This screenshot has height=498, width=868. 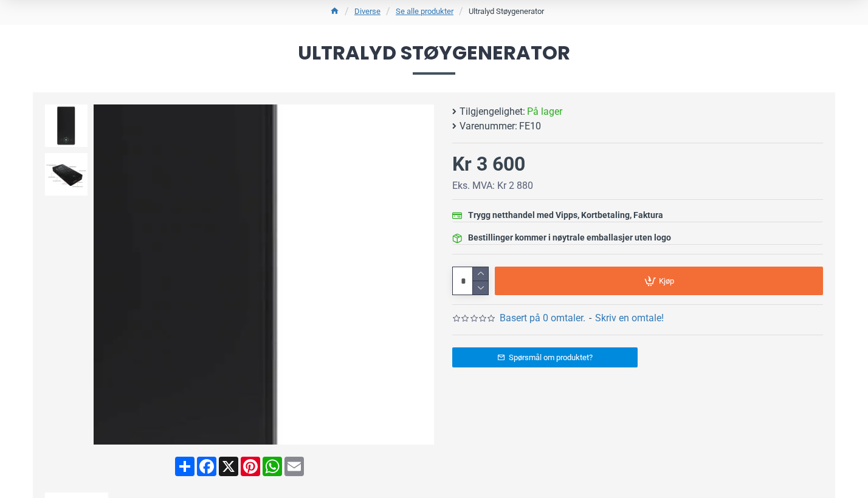 I want to click on span: Go to slide 1, so click(x=259, y=437).